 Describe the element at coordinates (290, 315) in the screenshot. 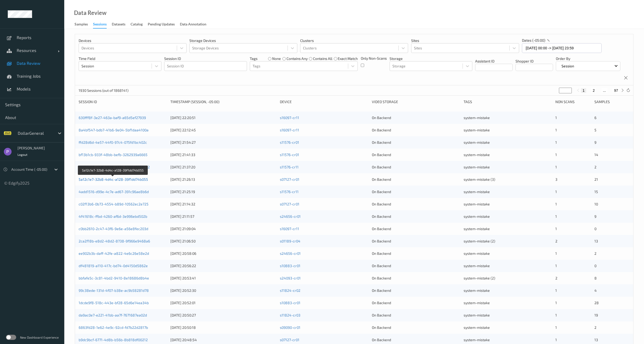

I see `a: s11824-cr03` at that location.